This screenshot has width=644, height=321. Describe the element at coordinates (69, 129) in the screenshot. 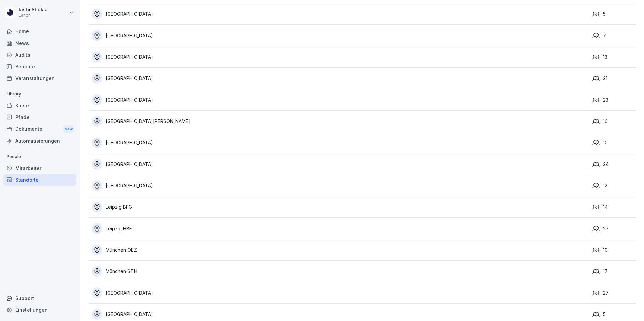

I see `div: New` at that location.